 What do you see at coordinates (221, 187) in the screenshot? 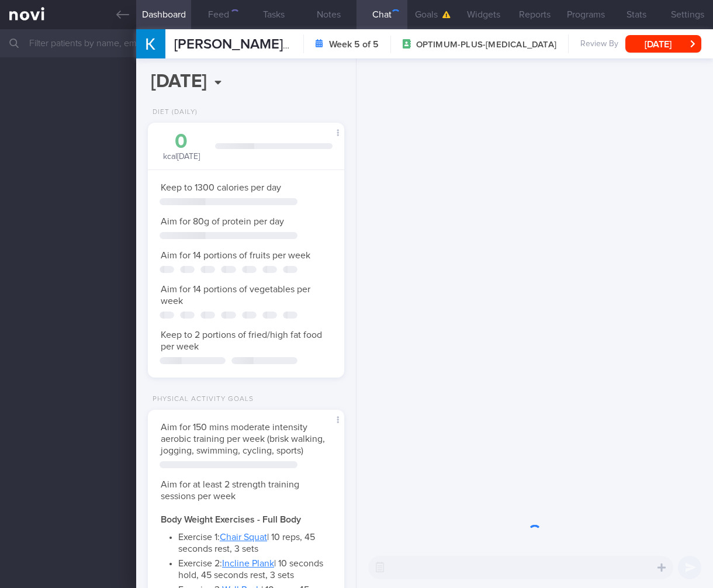
I see `span: Keep to 1300 calories per day` at bounding box center [221, 187].